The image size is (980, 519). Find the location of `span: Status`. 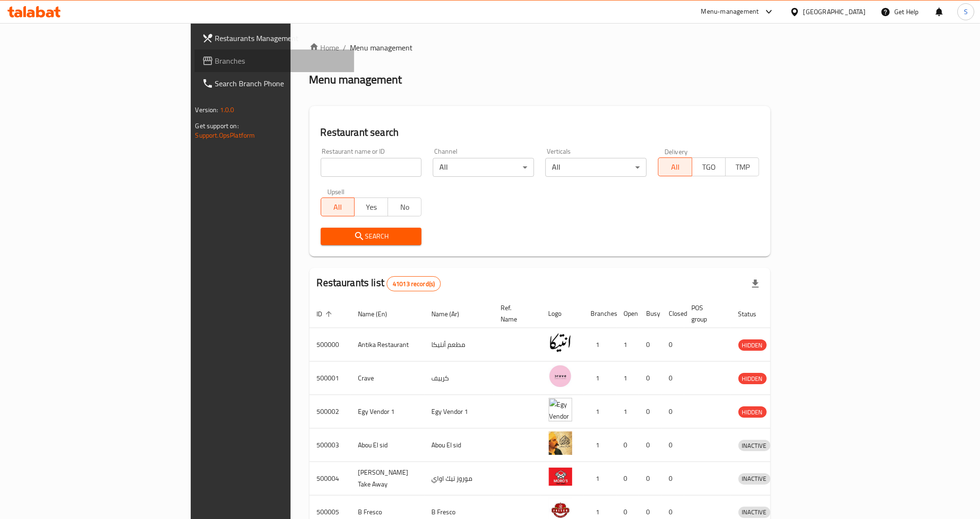

span: Status is located at coordinates (754, 314).